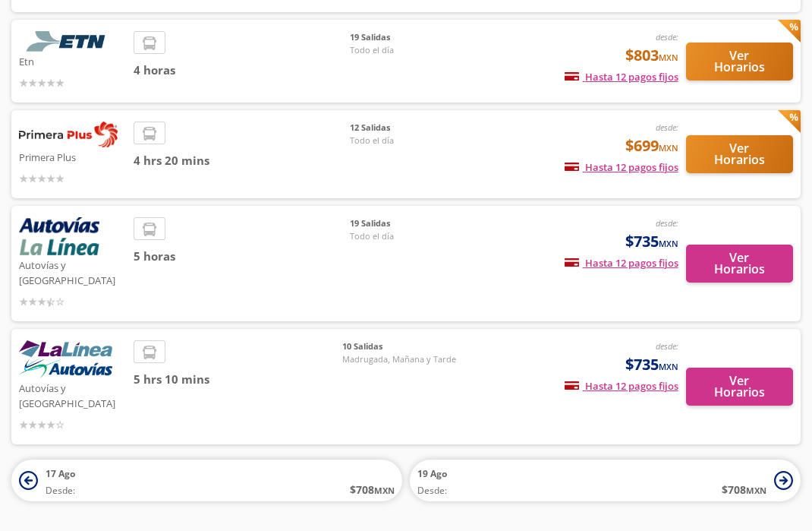  What do you see at coordinates (241, 161) in the screenshot?
I see `span: 4 hrs 20 mins` at bounding box center [241, 161].